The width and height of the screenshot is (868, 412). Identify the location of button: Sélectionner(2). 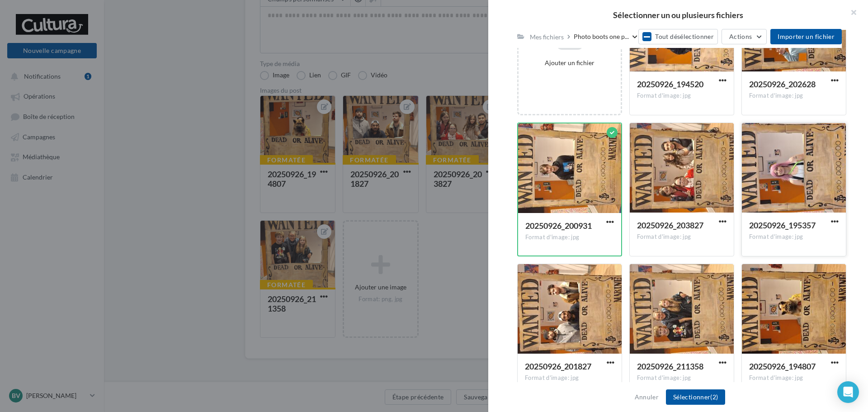
(696, 397).